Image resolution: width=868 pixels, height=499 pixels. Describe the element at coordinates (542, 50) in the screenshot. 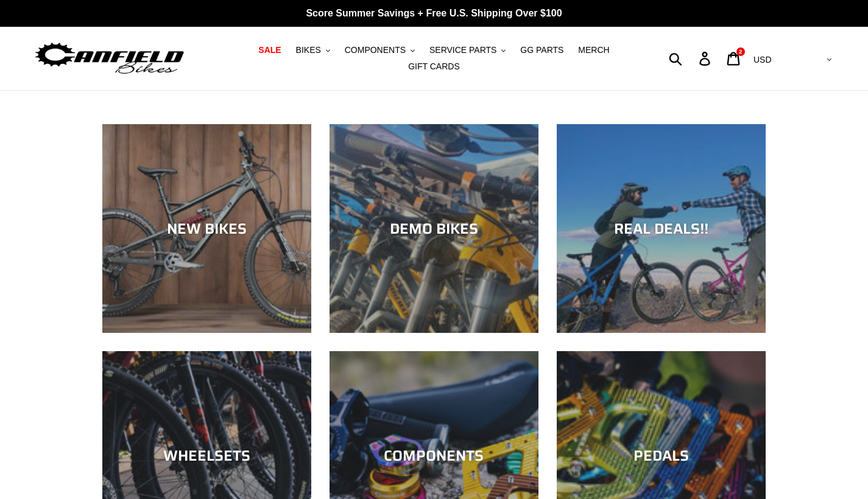

I see `span: GG PARTS` at that location.